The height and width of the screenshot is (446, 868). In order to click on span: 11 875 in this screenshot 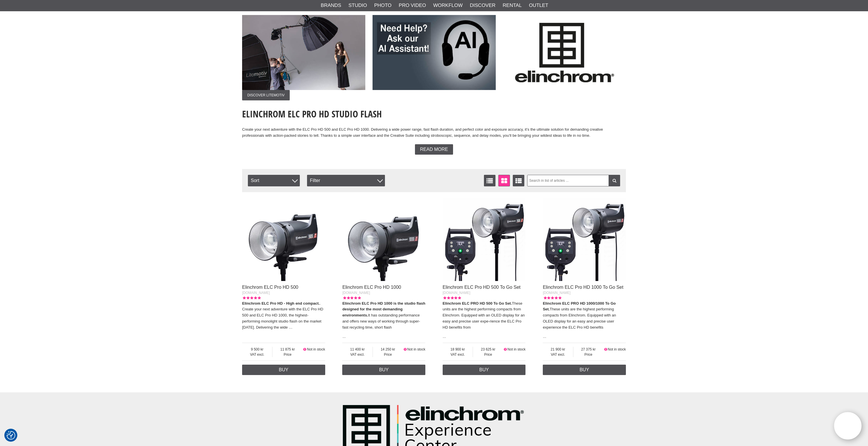, I will do `click(287, 349)`.